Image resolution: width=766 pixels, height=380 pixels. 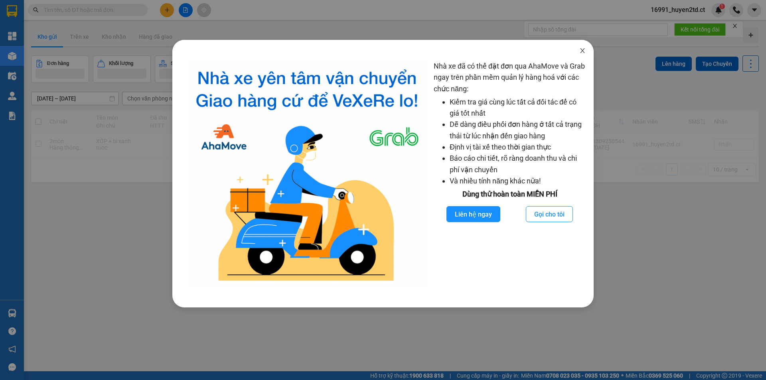 What do you see at coordinates (307, 174) in the screenshot?
I see `img: logo` at bounding box center [307, 174].